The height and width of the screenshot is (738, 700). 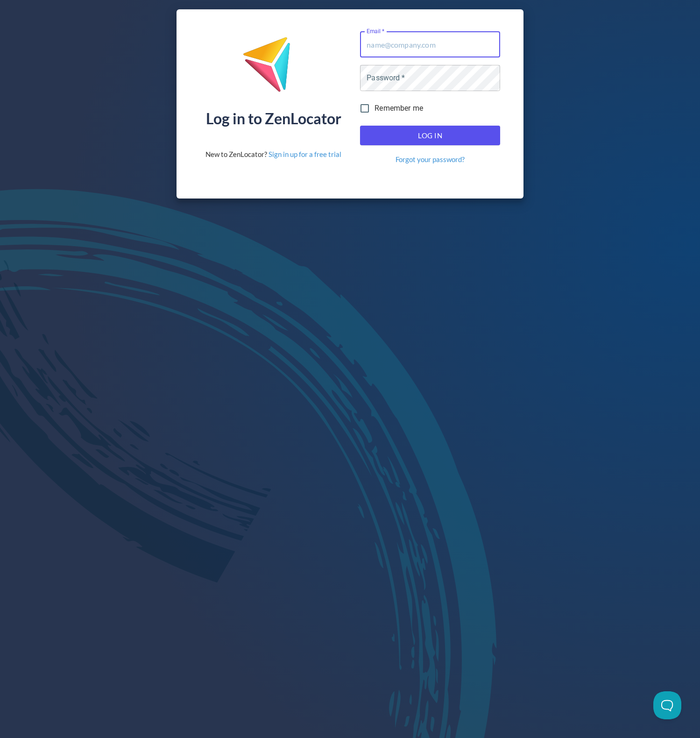 What do you see at coordinates (274, 68) in the screenshot?
I see `img: ZenLocator` at bounding box center [274, 68].